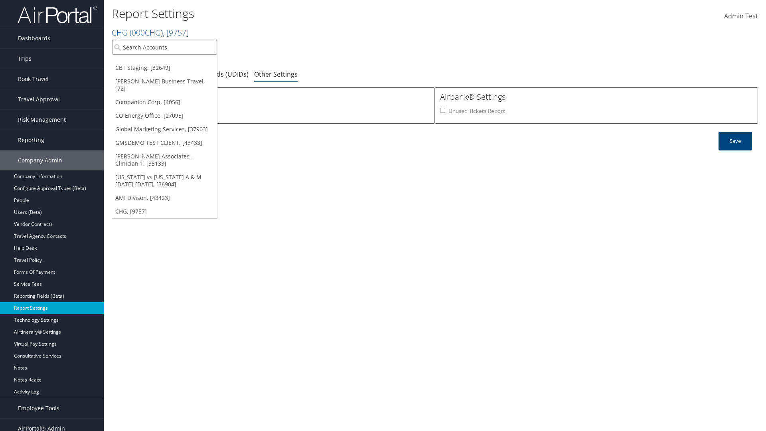  What do you see at coordinates (164, 68) in the screenshot?
I see `a: CBT Staging, [32649]` at bounding box center [164, 68].